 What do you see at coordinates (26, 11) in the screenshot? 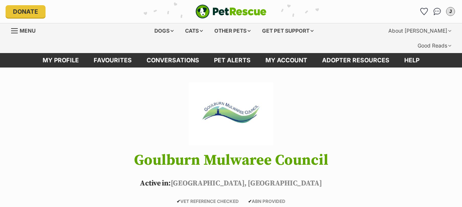
I see `a: Donate` at bounding box center [26, 11].